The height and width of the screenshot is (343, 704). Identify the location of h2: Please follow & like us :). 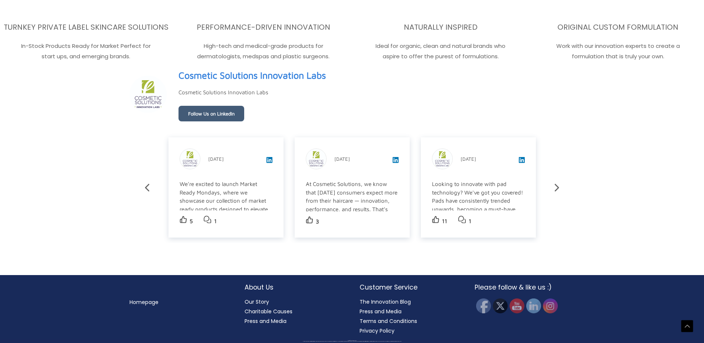
(524, 287).